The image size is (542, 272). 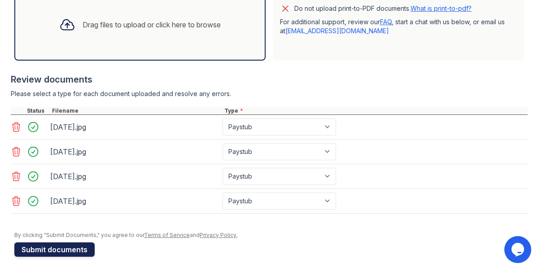 What do you see at coordinates (441, 8) in the screenshot?
I see `a: What is print-to-pdf?` at bounding box center [441, 8].